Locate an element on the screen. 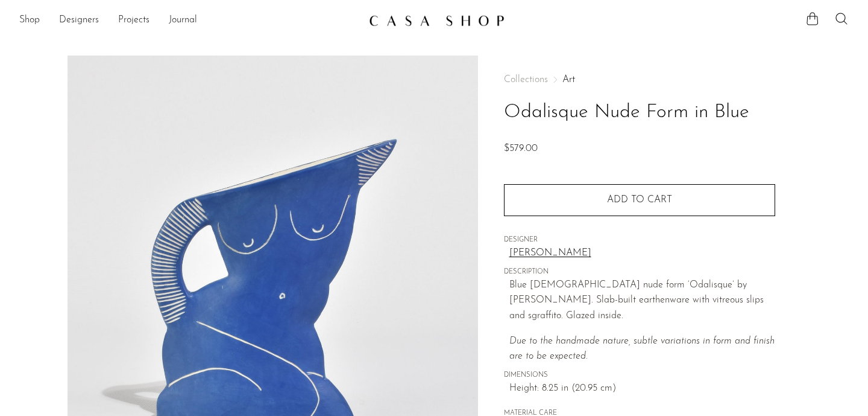  a: Journal is located at coordinates (183, 21).